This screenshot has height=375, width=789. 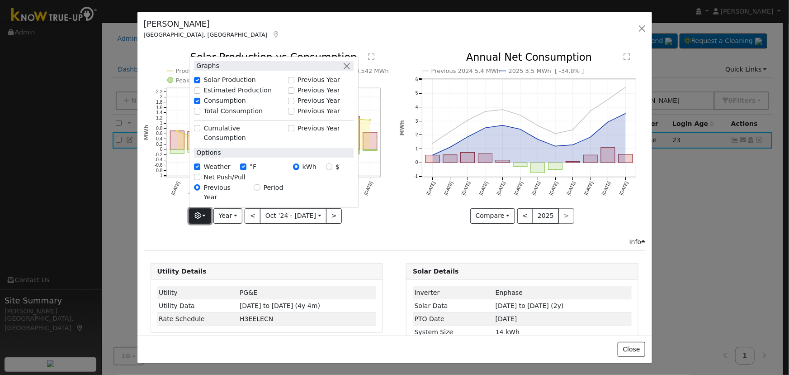 What do you see at coordinates (159, 165) in the screenshot?
I see `text: -0.6` at bounding box center [159, 165].